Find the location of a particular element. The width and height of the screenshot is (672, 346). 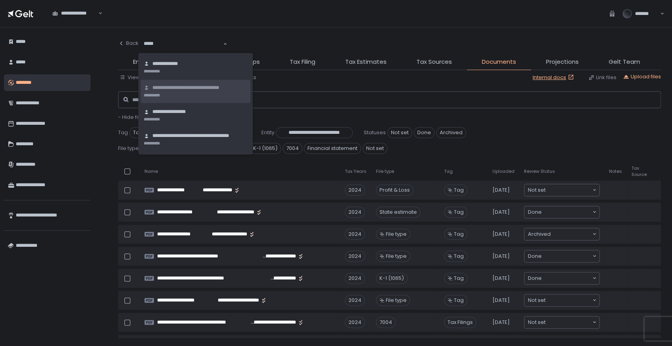

div: 7004 is located at coordinates (386, 322).